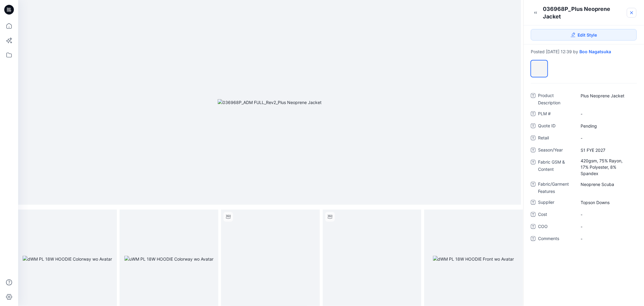 The height and width of the screenshot is (306, 644). What do you see at coordinates (556, 215) in the screenshot?
I see `span: Cost` at bounding box center [556, 215].